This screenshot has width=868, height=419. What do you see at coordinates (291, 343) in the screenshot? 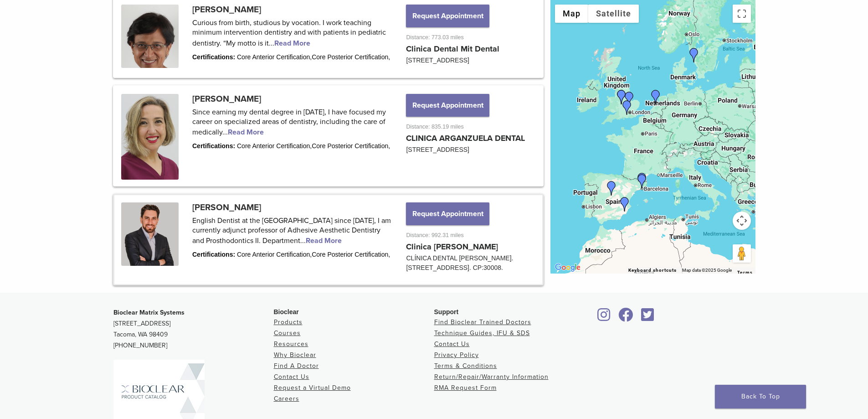
I see `a: Resources` at bounding box center [291, 343].